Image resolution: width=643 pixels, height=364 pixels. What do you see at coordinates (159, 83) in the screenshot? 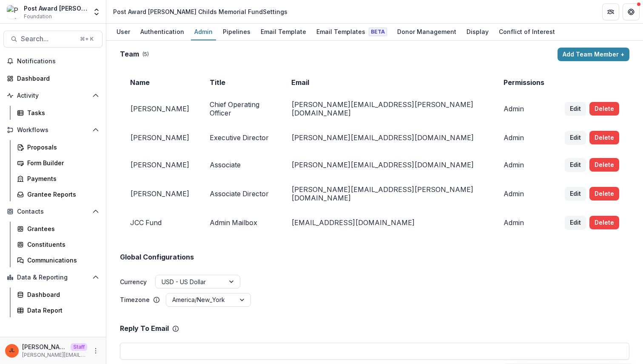
I see `td: Name` at bounding box center [159, 83].